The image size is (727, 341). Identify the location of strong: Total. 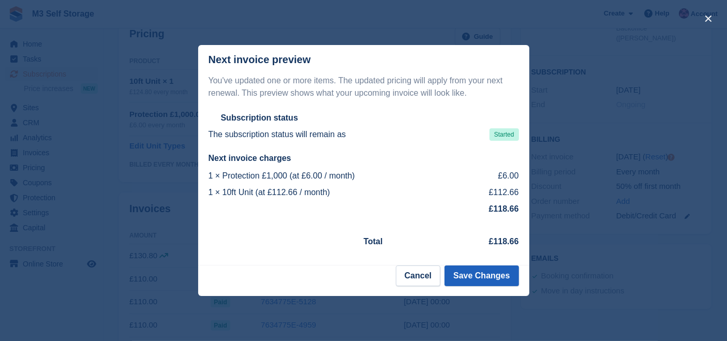
(373, 241).